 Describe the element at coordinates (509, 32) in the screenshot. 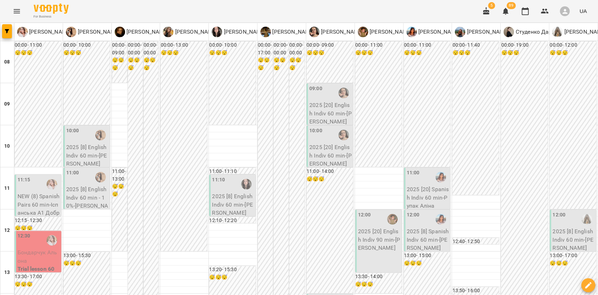

I see `img: С` at that location.